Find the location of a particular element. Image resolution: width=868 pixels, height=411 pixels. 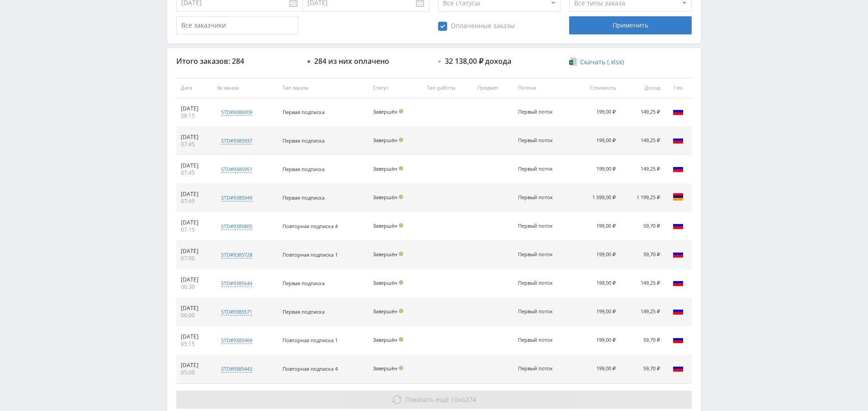

div: Итого заказов: 284 is located at coordinates (237, 61).